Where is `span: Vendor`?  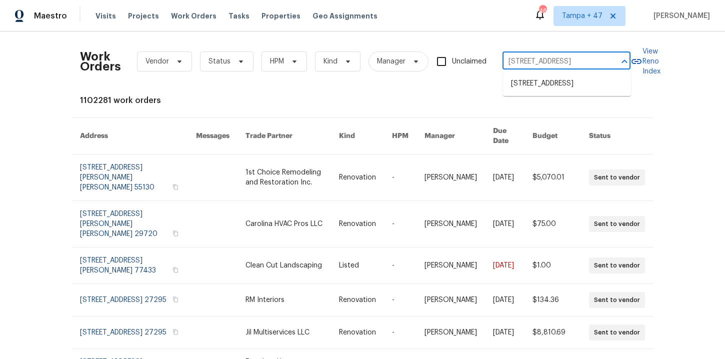 span: Vendor is located at coordinates (157, 61).